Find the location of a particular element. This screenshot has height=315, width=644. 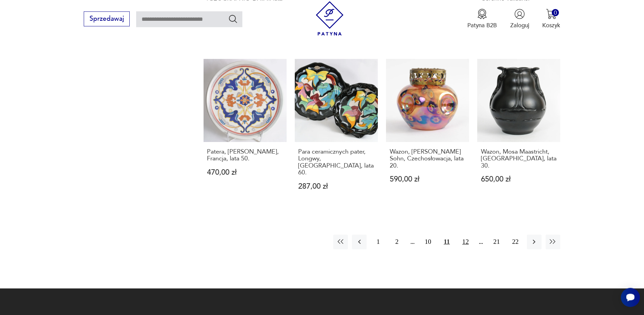

div: 0 is located at coordinates (556, 12).